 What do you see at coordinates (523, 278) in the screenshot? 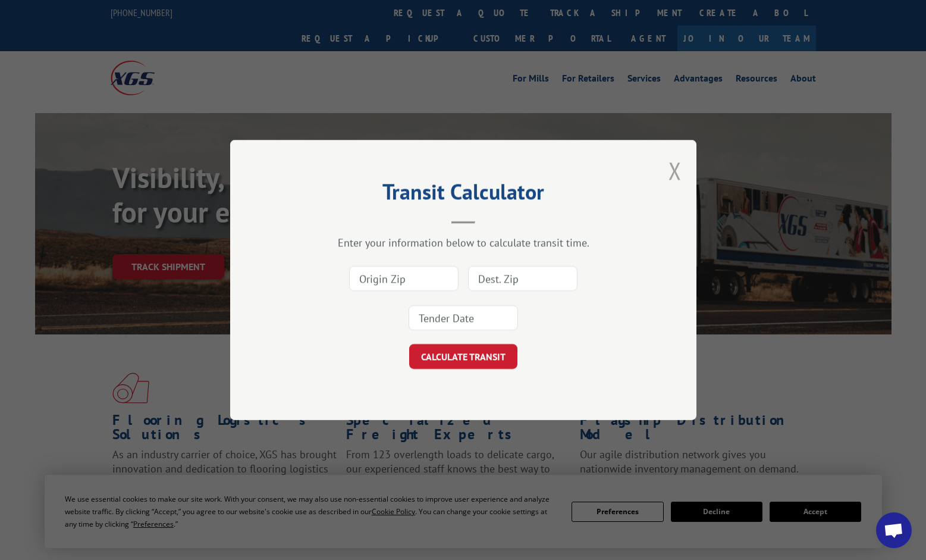
I see `input: Dest. Zip` at bounding box center [523, 278].